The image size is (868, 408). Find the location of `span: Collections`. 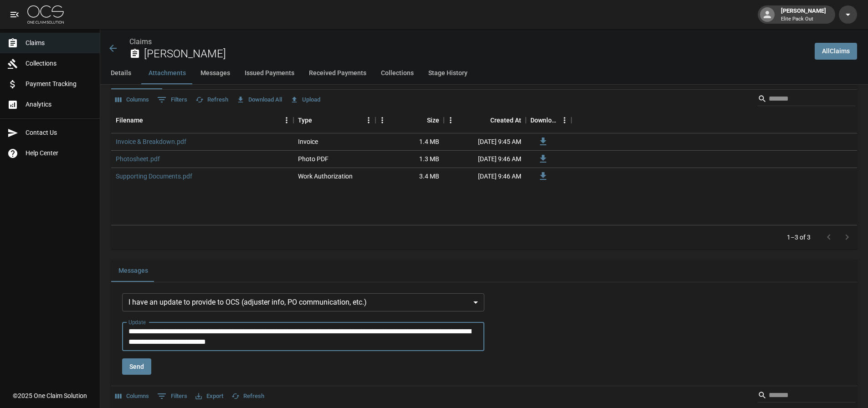

span: Collections is located at coordinates (59, 63).